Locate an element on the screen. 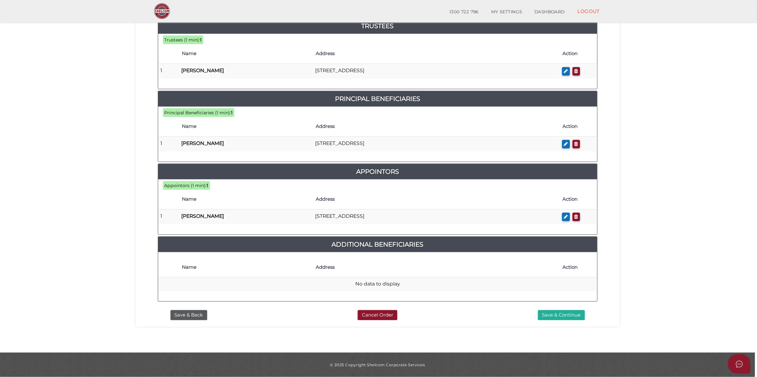 The image size is (757, 377). a: Principal Beneficiaries is located at coordinates (378, 99).